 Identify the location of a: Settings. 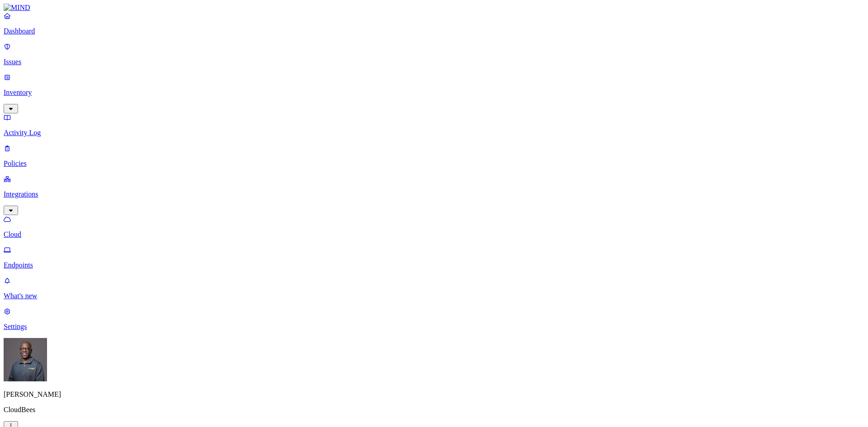
(434, 319).